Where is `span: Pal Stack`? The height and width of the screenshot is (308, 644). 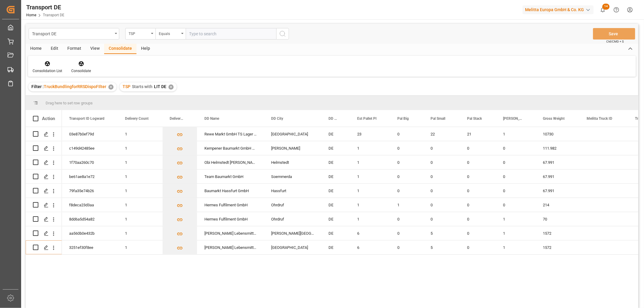 span: Pal Stack is located at coordinates (474, 119).